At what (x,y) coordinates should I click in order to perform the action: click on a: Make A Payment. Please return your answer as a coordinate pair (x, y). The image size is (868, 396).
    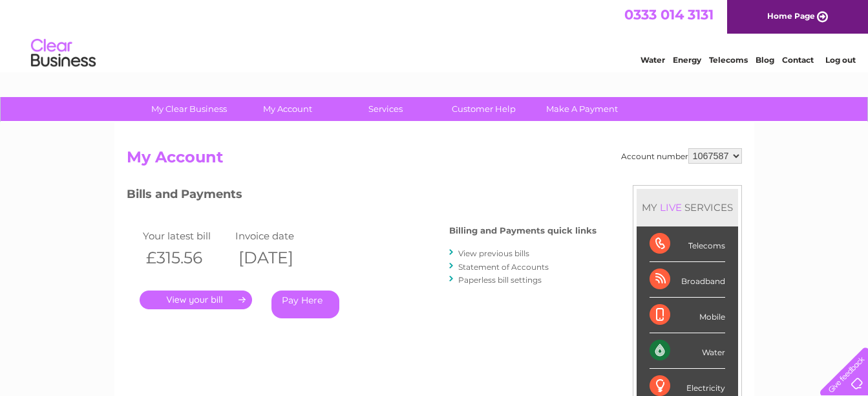
    Looking at the image, I should click on (582, 108).